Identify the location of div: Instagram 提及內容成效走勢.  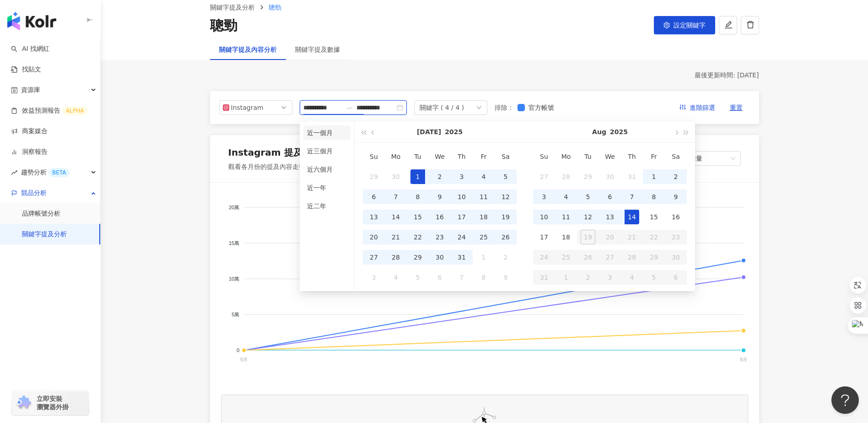
(293, 153).